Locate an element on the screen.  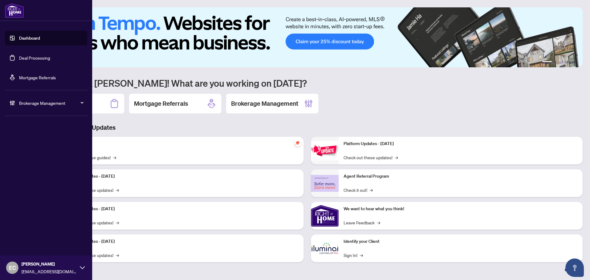
p: Self-Help is located at coordinates (182, 144).